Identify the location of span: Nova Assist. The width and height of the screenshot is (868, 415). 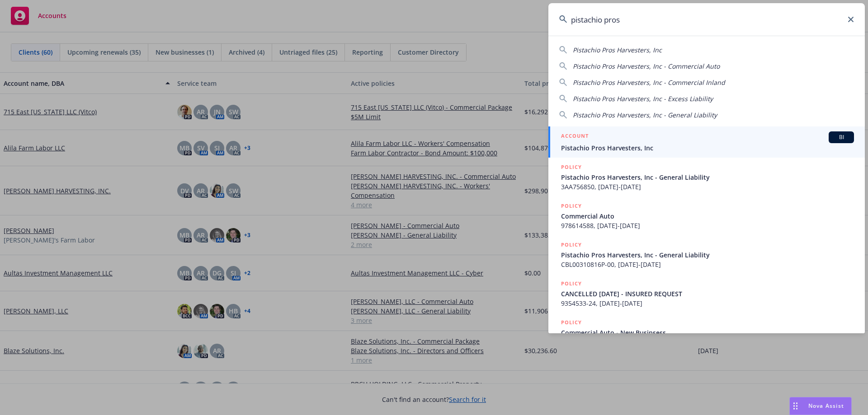
(826, 405).